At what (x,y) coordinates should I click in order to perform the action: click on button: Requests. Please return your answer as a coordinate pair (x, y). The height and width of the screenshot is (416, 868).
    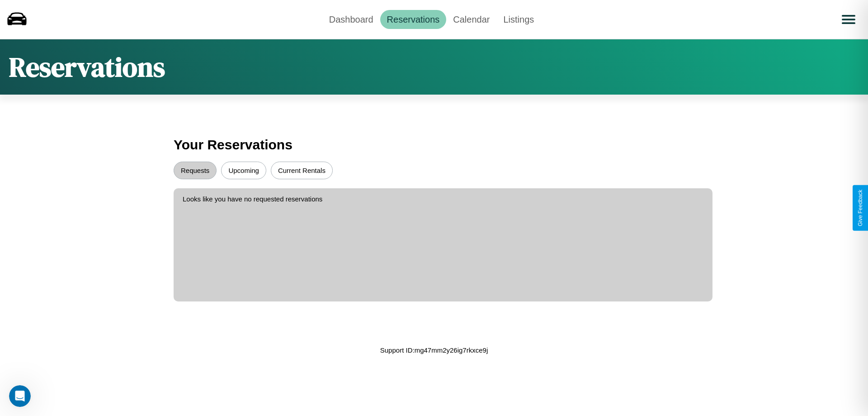
    Looking at the image, I should click on (195, 170).